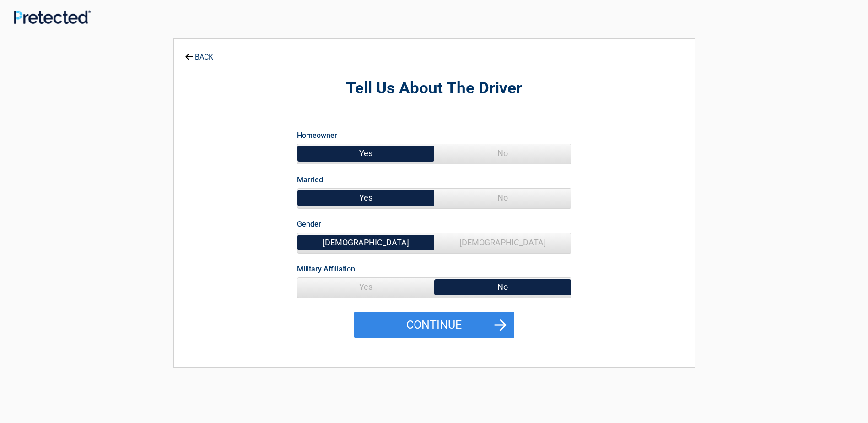 Image resolution: width=868 pixels, height=423 pixels. What do you see at coordinates (309, 223) in the screenshot?
I see `label: Gender` at bounding box center [309, 223].